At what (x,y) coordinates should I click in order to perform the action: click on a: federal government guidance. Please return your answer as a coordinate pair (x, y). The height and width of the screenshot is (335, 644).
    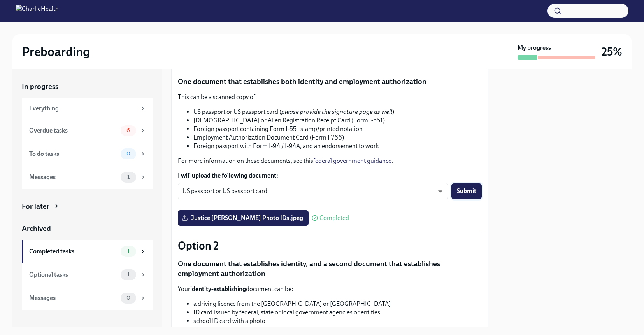
    Looking at the image, I should click on (352, 161).